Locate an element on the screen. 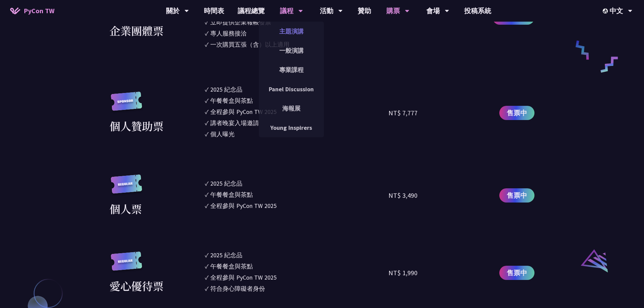  div: 專人服務接洽 is located at coordinates (229, 33).